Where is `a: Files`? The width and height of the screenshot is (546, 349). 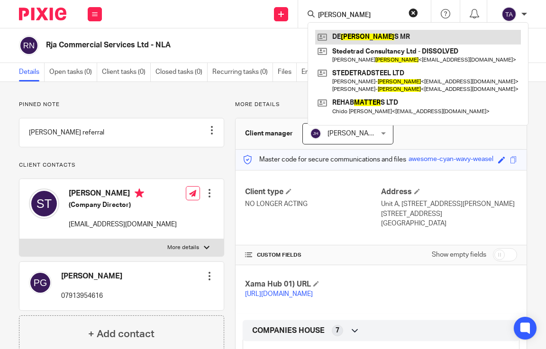
a: Files is located at coordinates (287, 72).